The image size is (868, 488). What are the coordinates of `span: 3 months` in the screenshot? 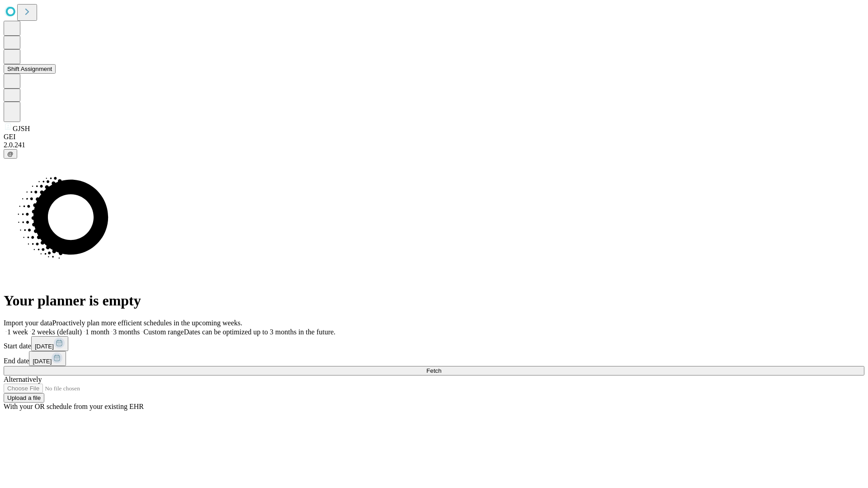 It's located at (126, 332).